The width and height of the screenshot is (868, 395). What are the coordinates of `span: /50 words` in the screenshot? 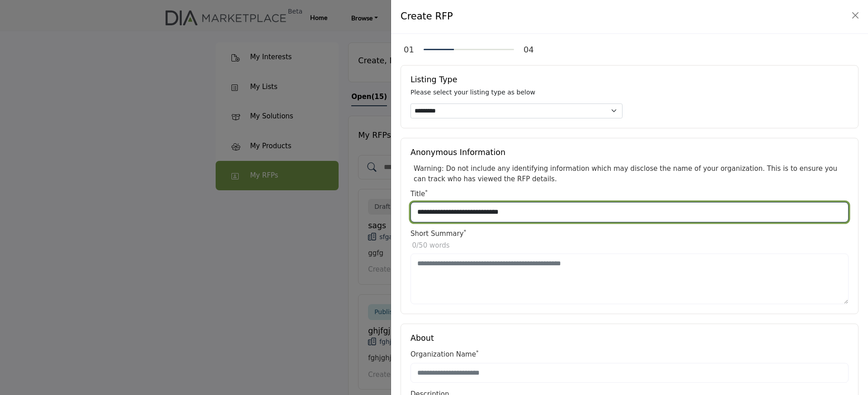 It's located at (431, 245).